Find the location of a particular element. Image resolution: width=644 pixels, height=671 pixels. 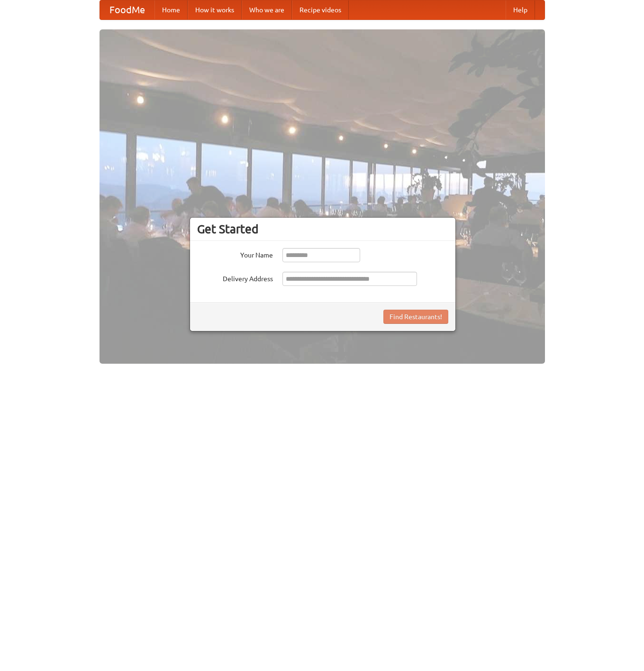

a: FoodMe is located at coordinates (127, 10).